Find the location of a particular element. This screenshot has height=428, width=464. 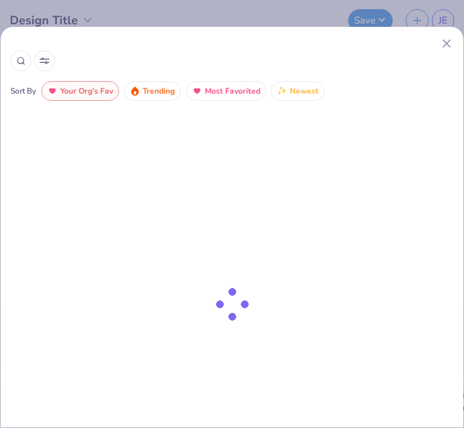

img: newest.gif is located at coordinates (282, 91).